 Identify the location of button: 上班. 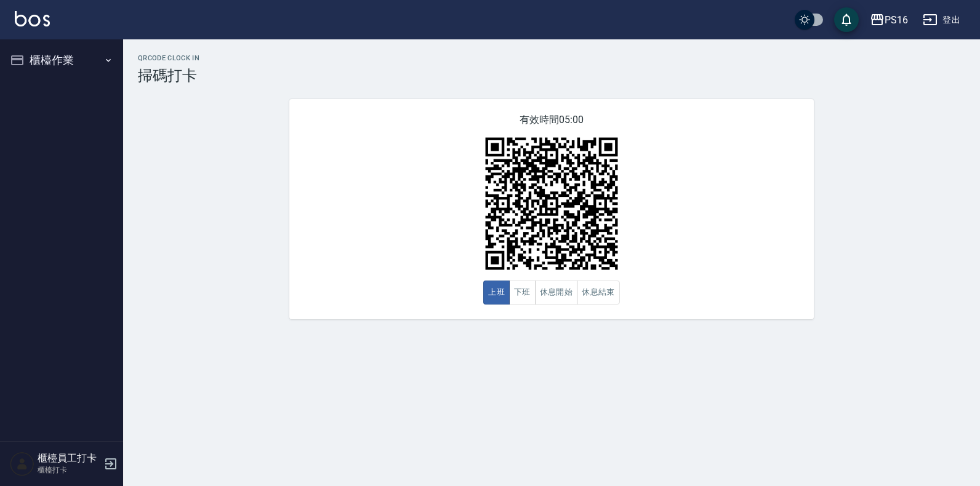
(496, 292).